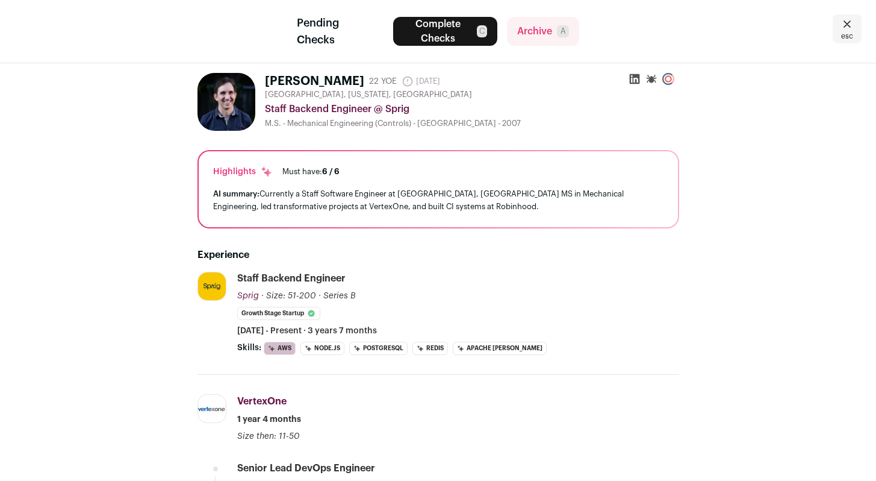 Image resolution: width=876 pixels, height=481 pixels. Describe the element at coordinates (243, 172) in the screenshot. I see `div: Highlights` at that location.